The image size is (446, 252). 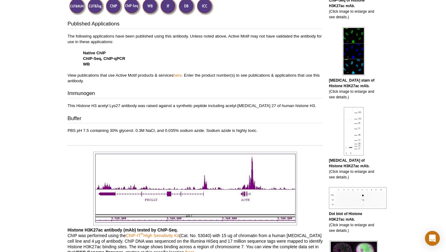 I want to click on strong: Native ChIP, so click(x=94, y=53).